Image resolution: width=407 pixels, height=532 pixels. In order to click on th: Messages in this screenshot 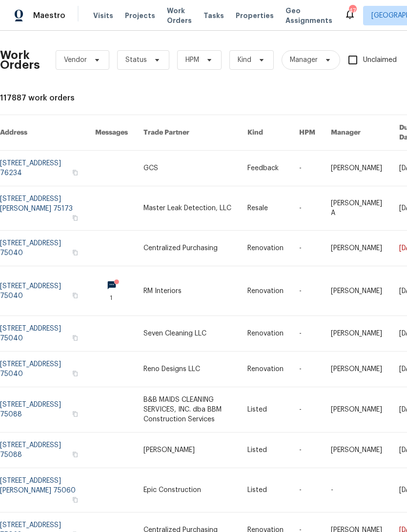, I will do `click(111, 133)`.